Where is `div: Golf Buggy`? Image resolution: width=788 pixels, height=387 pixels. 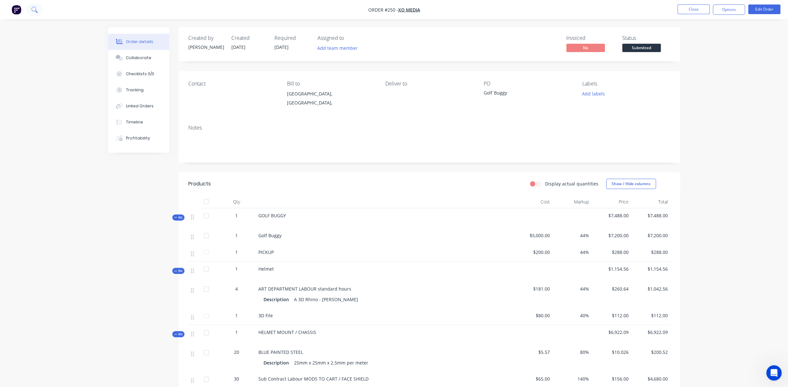 div: Golf Buggy is located at coordinates (524, 94).